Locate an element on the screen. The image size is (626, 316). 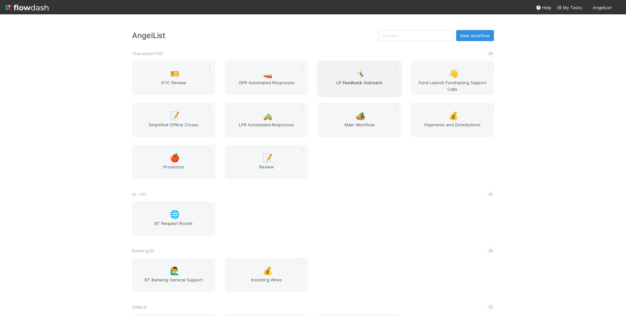
a: 🙋‍♂️BT Banking General Support is located at coordinates (174, 275).